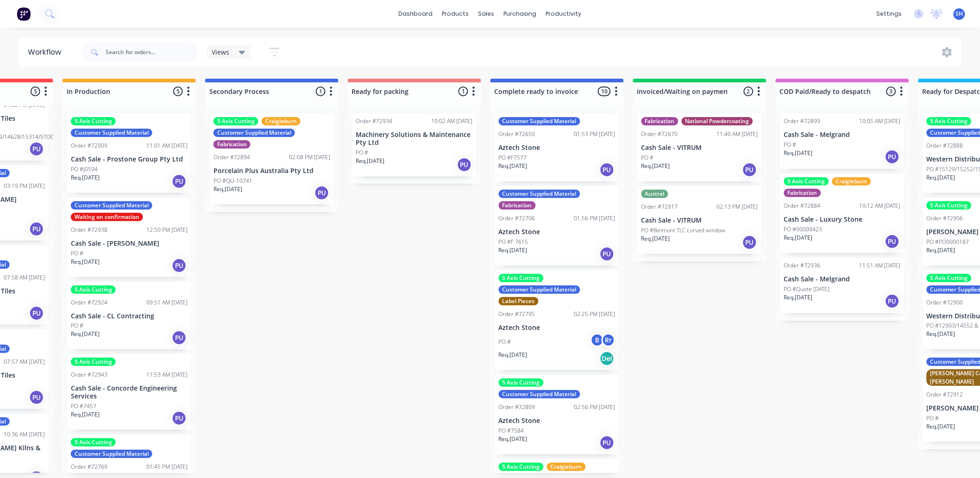  Describe the element at coordinates (233, 181) in the screenshot. I see `p: PO #QU-10741` at that location.